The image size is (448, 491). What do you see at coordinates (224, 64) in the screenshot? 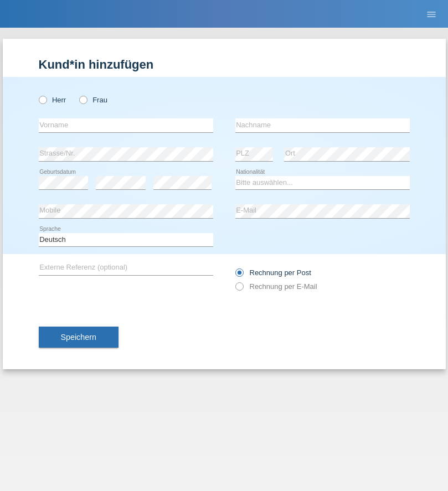
I see `h1: Kund*in hinzufügen` at bounding box center [224, 64].